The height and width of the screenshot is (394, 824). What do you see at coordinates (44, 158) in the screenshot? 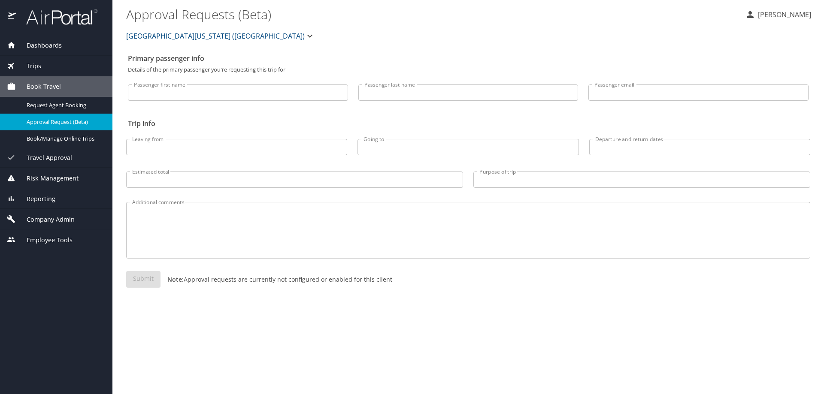
I see `span: Travel Approval` at bounding box center [44, 158].